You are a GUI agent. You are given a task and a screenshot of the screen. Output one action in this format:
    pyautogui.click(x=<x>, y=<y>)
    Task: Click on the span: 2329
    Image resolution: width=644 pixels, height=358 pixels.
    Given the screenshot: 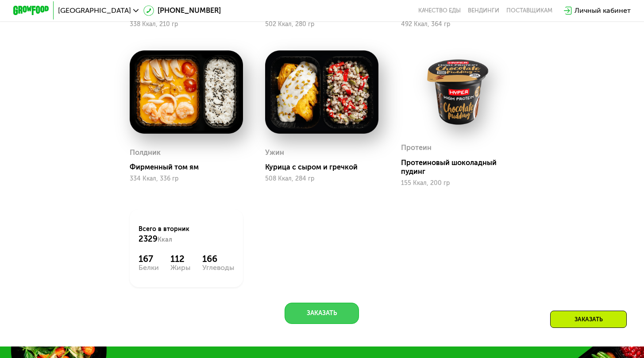 What is the action you would take?
    pyautogui.click(x=148, y=239)
    